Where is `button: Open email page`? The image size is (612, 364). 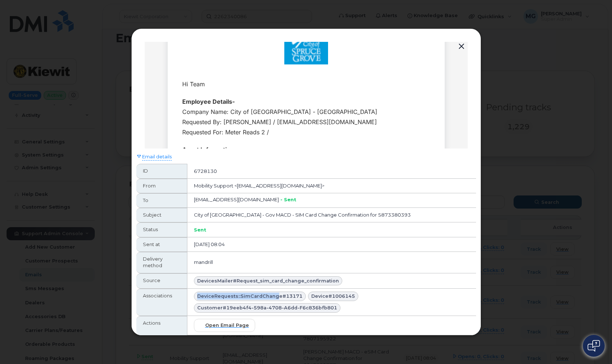 button: Open email page is located at coordinates (224, 326).